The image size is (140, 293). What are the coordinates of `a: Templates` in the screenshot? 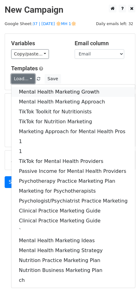 It's located at (24, 68).